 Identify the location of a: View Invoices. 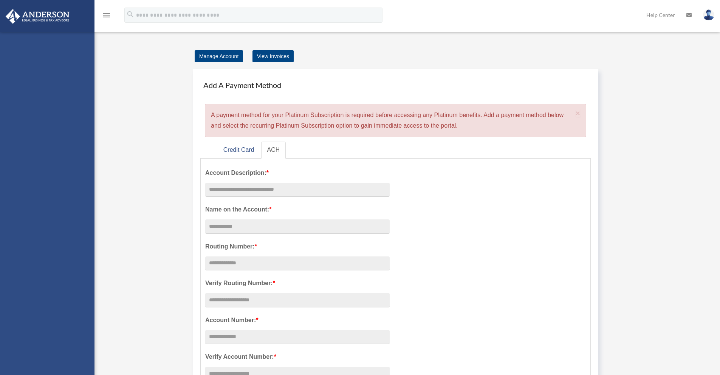
(273, 56).